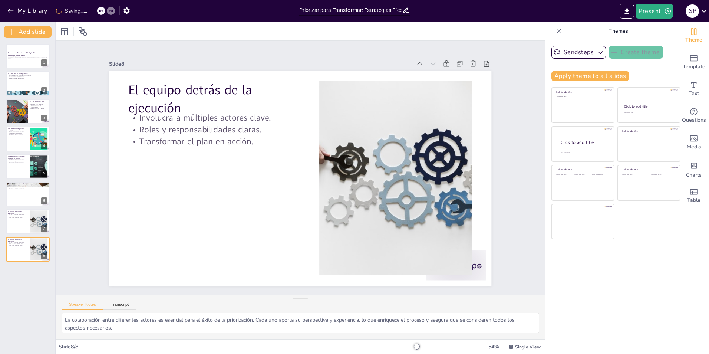 The height and width of the screenshot is (354, 709). Describe the element at coordinates (83, 32) in the screenshot. I see `span: Position` at that location.